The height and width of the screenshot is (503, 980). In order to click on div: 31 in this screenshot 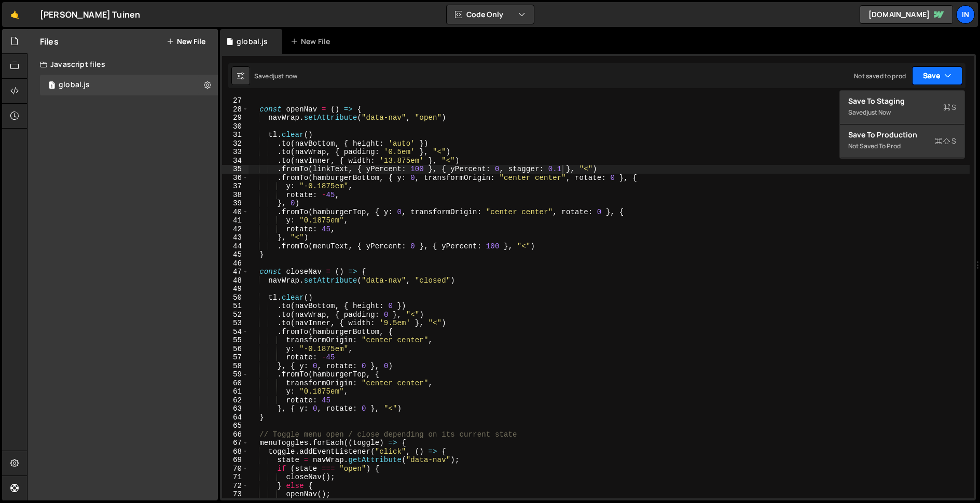, I will do `click(235, 135)`.